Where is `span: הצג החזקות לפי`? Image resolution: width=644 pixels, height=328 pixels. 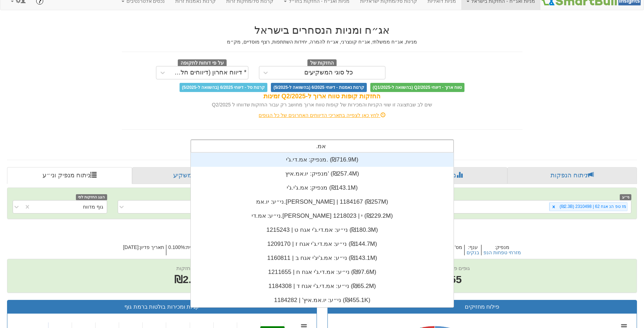
span: הצג החזקות לפי is located at coordinates (91, 197).